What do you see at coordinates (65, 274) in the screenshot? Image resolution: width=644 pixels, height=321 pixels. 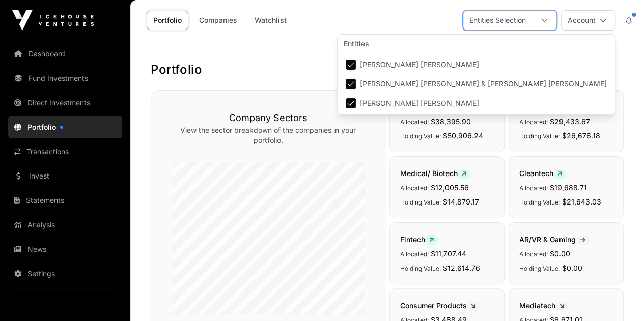 I see `a: Settings` at bounding box center [65, 274].